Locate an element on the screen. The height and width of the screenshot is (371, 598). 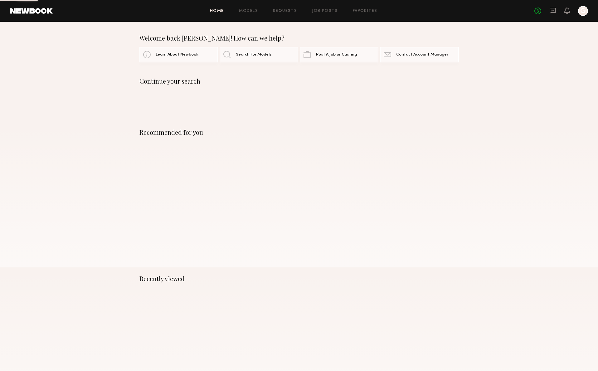
a: Learn About Newbook is located at coordinates (179, 55).